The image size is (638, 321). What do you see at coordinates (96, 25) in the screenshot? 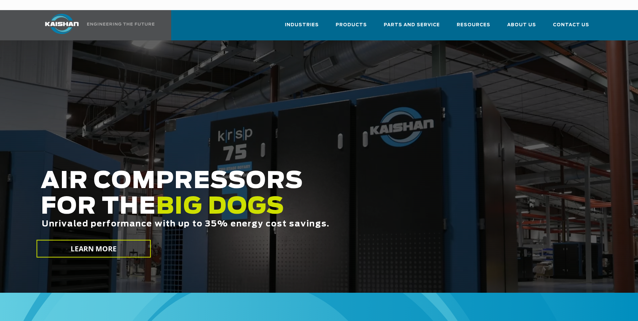
I see `a: Kaishan USA` at bounding box center [96, 25].